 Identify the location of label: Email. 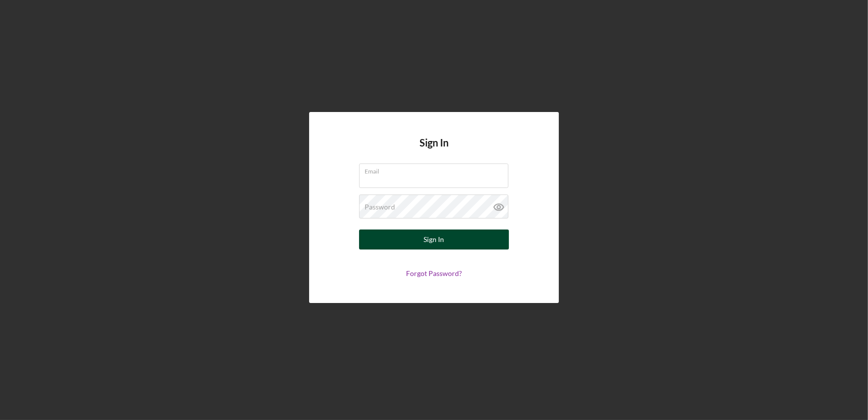
(436, 169).